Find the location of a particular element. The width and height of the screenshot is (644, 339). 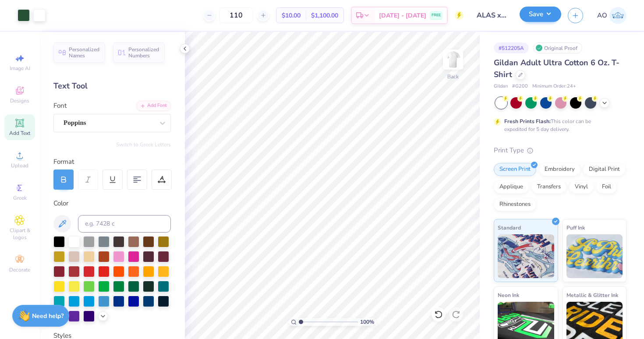

button: Save is located at coordinates (540, 14).